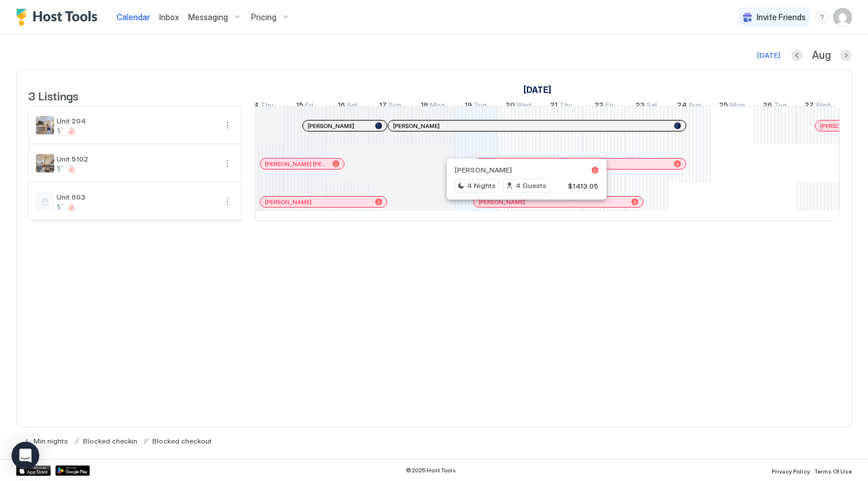 This screenshot has width=868, height=481. What do you see at coordinates (53, 95) in the screenshot?
I see `span: 3 Listings` at bounding box center [53, 95].